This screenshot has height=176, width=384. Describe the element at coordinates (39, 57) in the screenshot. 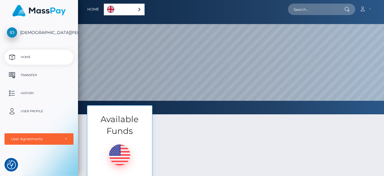

I see `p: Home` at that location.